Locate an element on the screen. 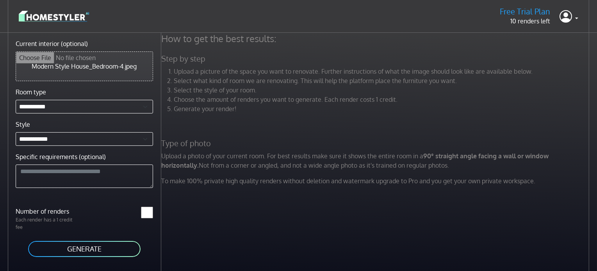 The height and width of the screenshot is (271, 597). li: Select the style of your room. is located at coordinates (382, 90).